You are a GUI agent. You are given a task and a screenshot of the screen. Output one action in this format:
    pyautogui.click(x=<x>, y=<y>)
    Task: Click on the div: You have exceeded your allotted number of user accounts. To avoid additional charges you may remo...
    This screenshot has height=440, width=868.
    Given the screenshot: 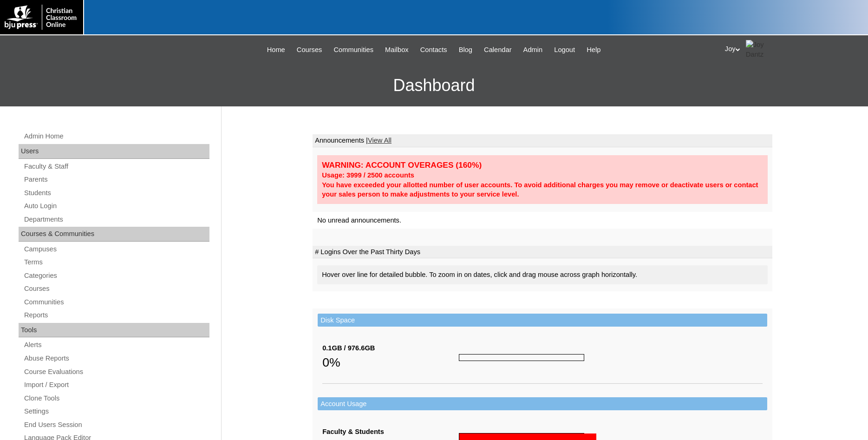 What is the action you would take?
    pyautogui.click(x=542, y=190)
    